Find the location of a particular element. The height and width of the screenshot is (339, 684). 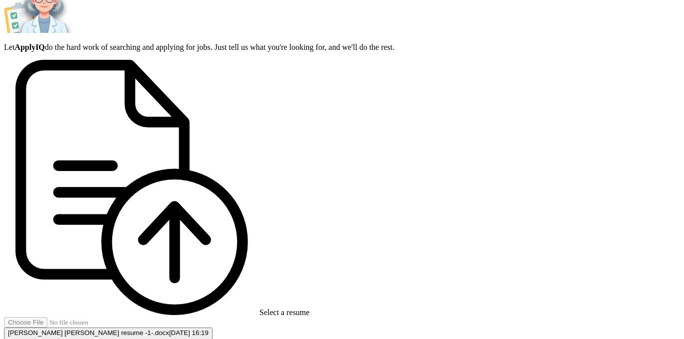

label: Select a resume is located at coordinates (284, 312).